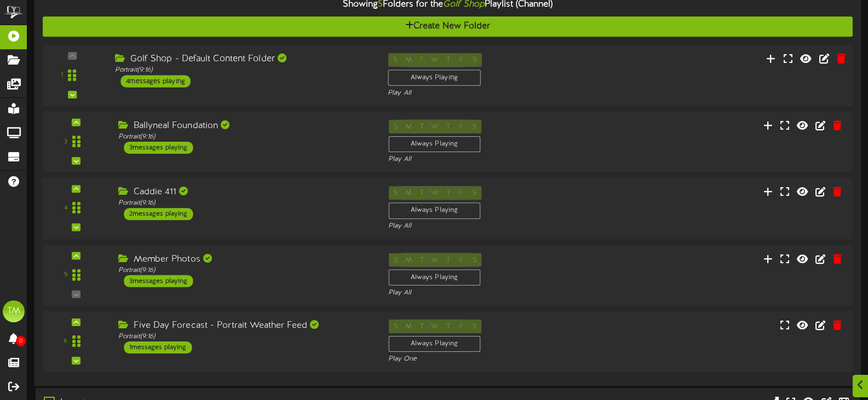  I want to click on div: Member Photos, so click(245, 259).